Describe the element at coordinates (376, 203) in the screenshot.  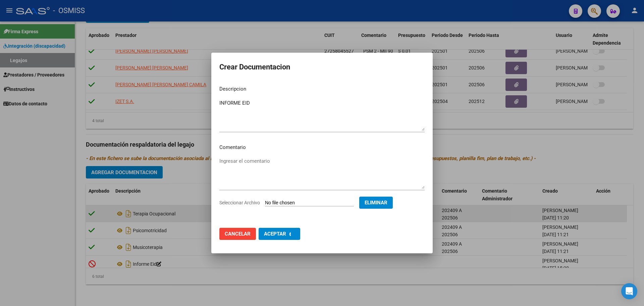
I see `button: Eliminar` at that location.